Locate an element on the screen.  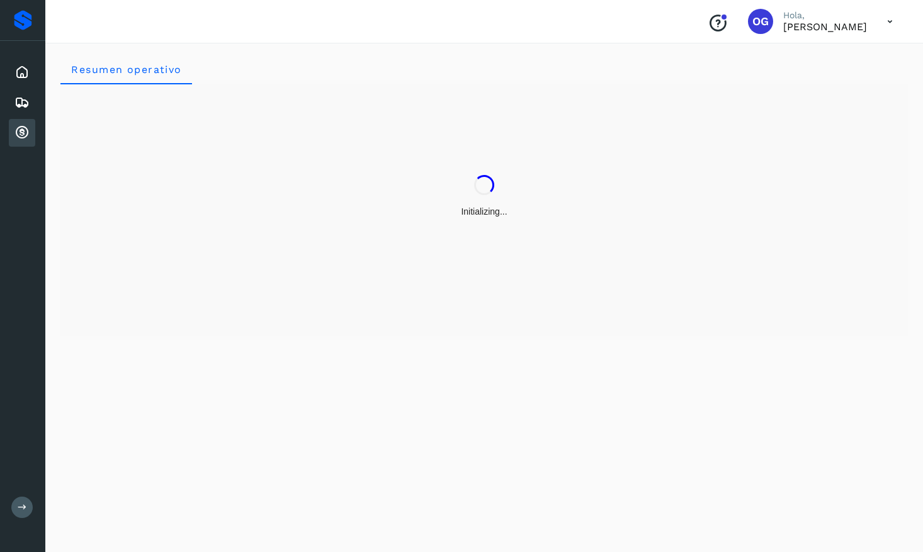
div: Cuentas por cobrar is located at coordinates (22, 133).